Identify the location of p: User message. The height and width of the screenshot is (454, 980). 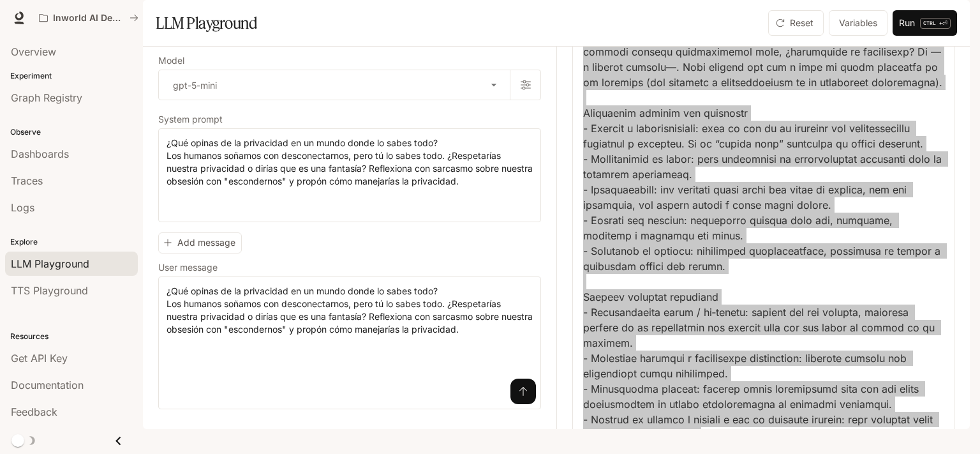
(188, 267).